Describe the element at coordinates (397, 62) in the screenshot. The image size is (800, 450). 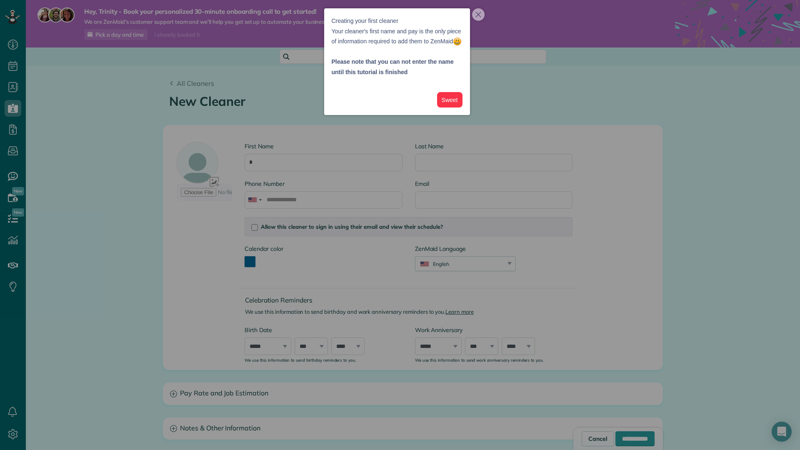
I see `div: Creating your first cleanerYour cleaner&amp;#39;s first name and pay is the only piece of informa...` at that location.